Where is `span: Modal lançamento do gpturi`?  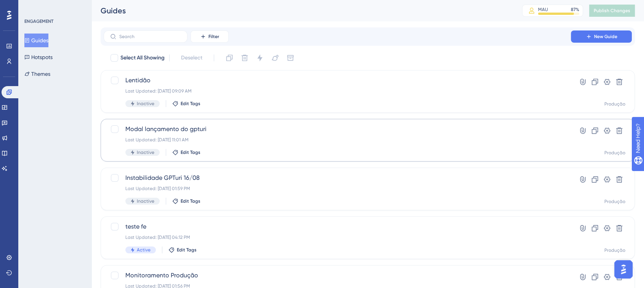 span: Modal lançamento do gpturi is located at coordinates (337, 129).